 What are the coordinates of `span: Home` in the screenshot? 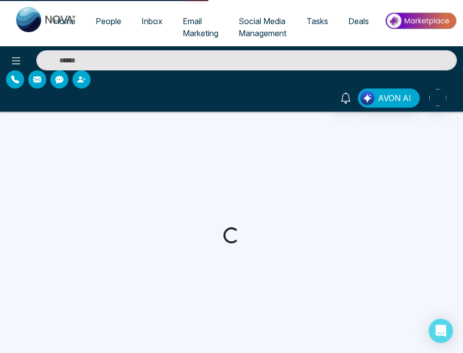 It's located at (64, 21).